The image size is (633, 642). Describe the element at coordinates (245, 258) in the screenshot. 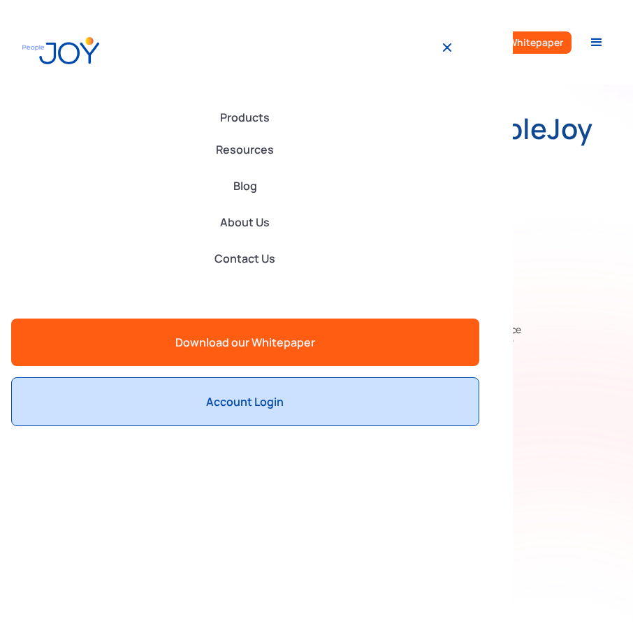

I see `a: Contact Us` at that location.